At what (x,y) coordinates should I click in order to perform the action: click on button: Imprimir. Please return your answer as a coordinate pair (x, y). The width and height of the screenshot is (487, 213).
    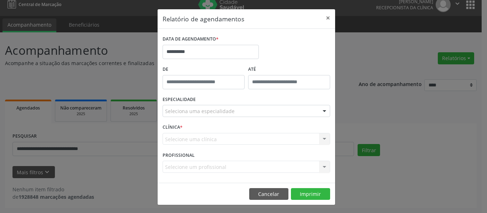
    Looking at the image, I should click on (310, 195).